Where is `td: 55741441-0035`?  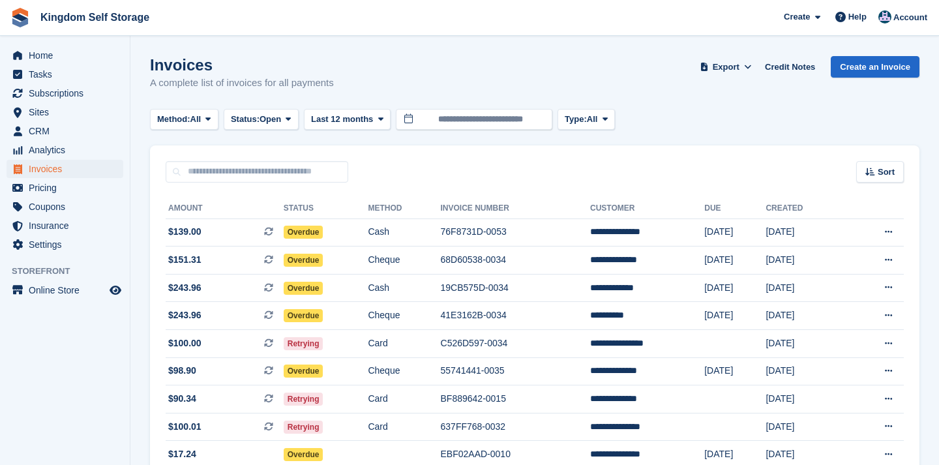 td: 55741441-0035 is located at coordinates (515, 371).